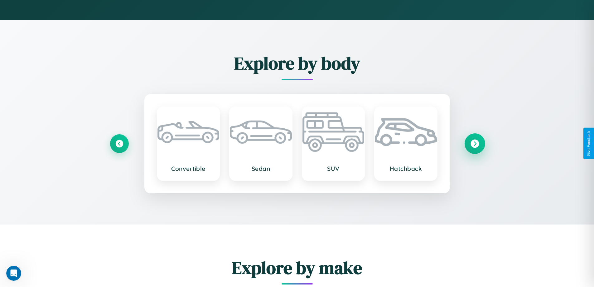 The image size is (594, 287). Describe the element at coordinates (188, 168) in the screenshot. I see `h3: Convertible` at that location.